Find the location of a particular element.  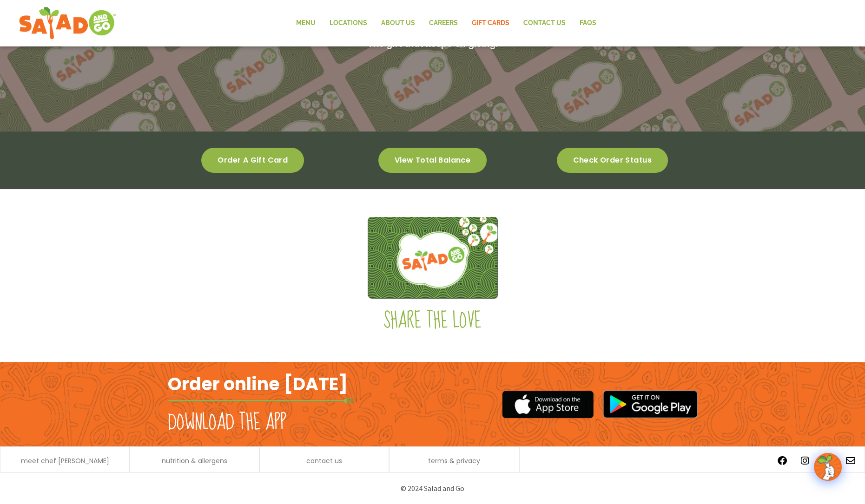

a: Order a gift card is located at coordinates (252, 160).